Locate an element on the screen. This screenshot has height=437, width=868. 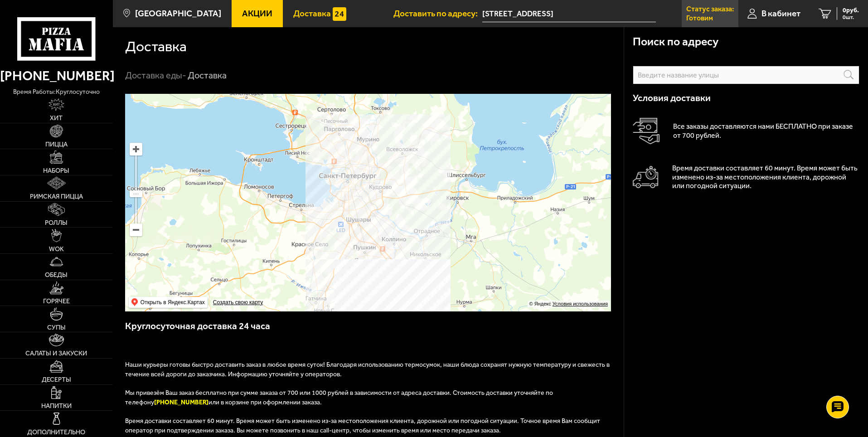
input: Ваш адрес доставки is located at coordinates (568, 14).